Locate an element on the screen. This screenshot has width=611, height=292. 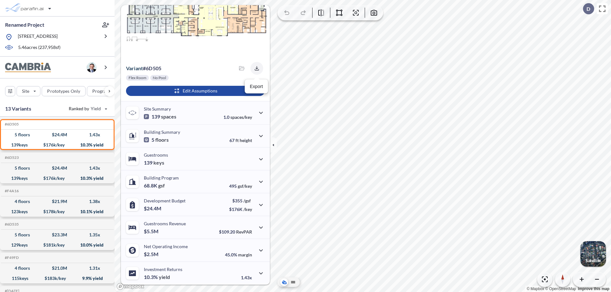
button: Edit Assumptions is located at coordinates (195, 91).